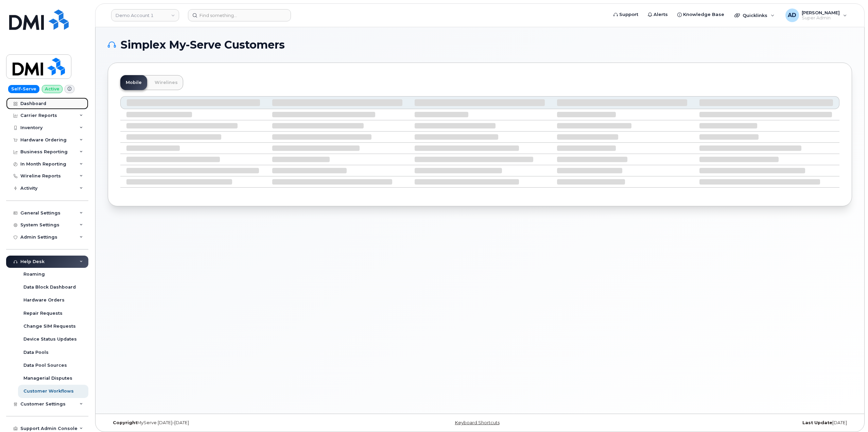 This screenshot has height=432, width=868. I want to click on strong: Copyright, so click(125, 422).